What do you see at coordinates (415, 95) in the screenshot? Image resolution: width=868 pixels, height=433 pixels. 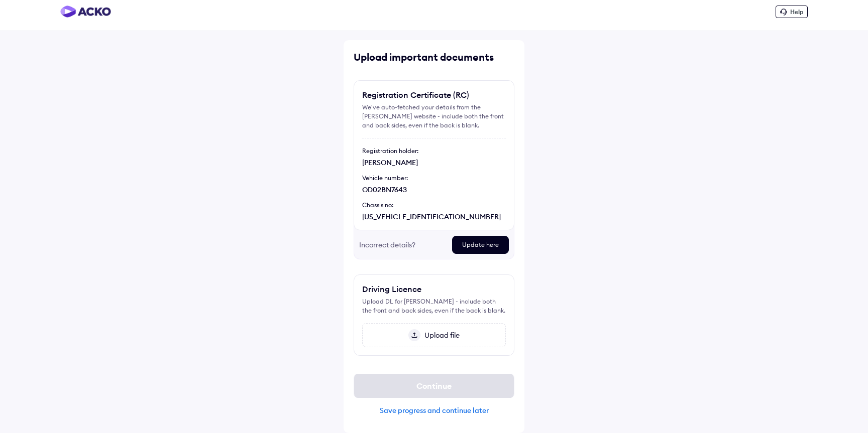 I see `div: Registration Certificate (RC)` at bounding box center [415, 95].